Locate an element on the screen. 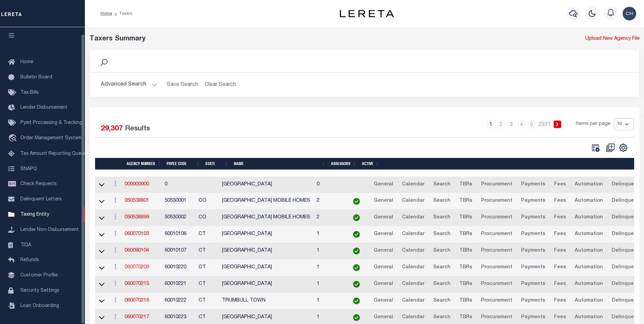 This screenshot has height=324, width=644. td: CO is located at coordinates (208, 201).